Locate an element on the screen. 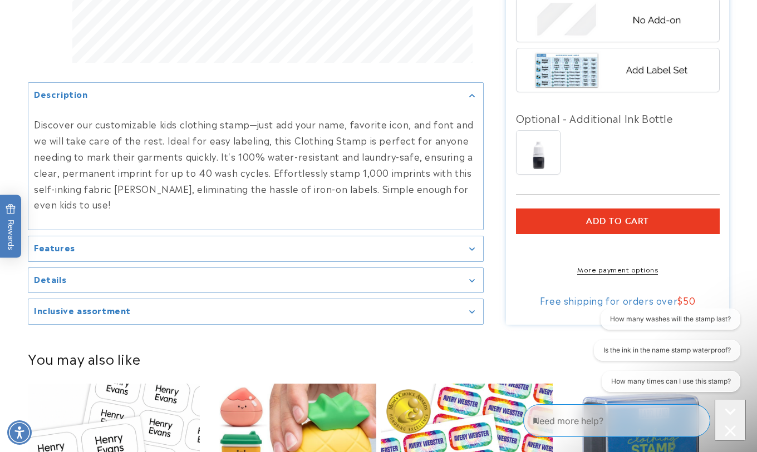 This screenshot has height=452, width=757. button: Is the ink in the name stamp waterproof? is located at coordinates (80, 42).